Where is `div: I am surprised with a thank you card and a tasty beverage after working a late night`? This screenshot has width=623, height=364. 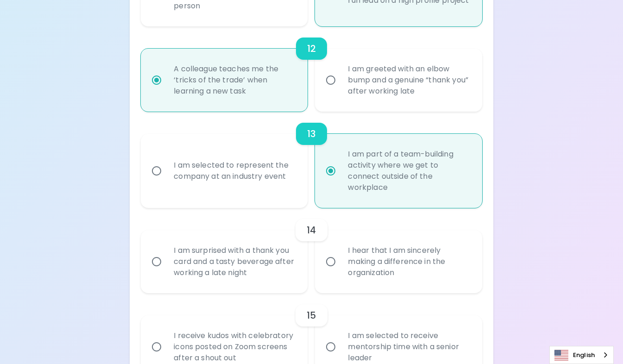
div: I am surprised with a thank you card and a tasty beverage after working a late night is located at coordinates (234, 261).